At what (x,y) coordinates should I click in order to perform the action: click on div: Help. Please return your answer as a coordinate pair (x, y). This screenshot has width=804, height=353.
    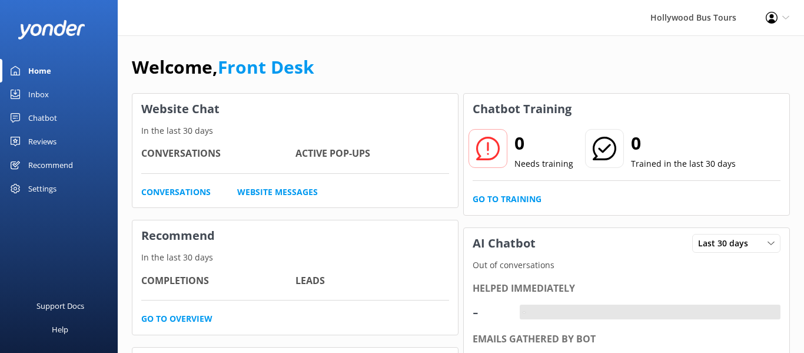
    Looking at the image, I should click on (60, 329).